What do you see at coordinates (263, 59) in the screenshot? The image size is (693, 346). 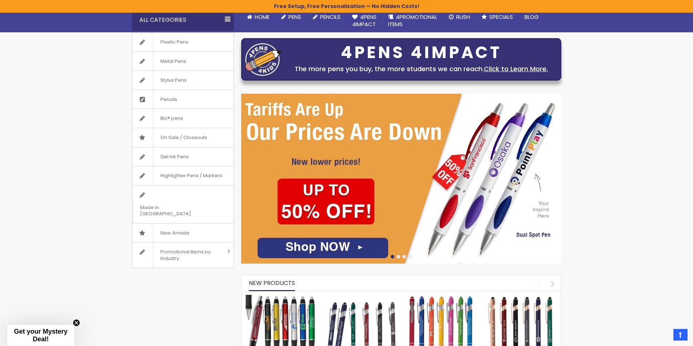 I see `img: four_pen_logo.png` at bounding box center [263, 59].